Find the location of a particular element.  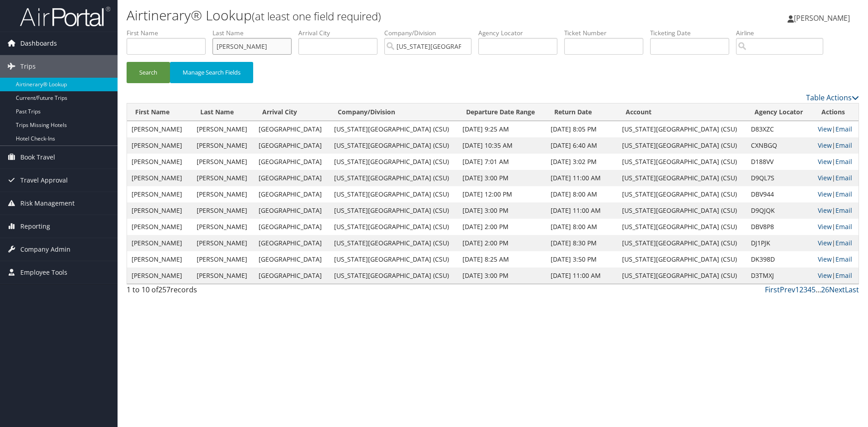

h1: Airtinerary® Lookup is located at coordinates (370, 15).